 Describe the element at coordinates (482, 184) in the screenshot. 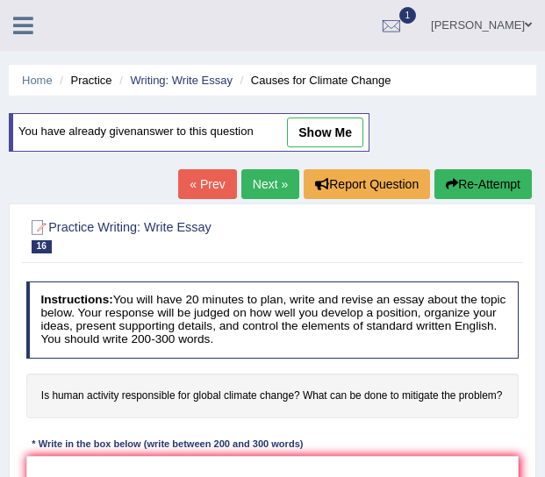

I see `button: Re-Attempt` at that location.